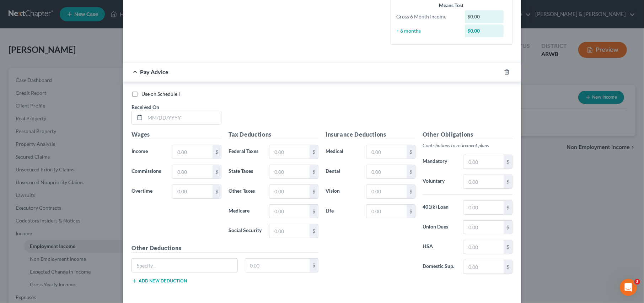 The height and width of the screenshot is (303, 644). What do you see at coordinates (427, 17) in the screenshot?
I see `div: Gross 6 Month Income` at bounding box center [427, 17].